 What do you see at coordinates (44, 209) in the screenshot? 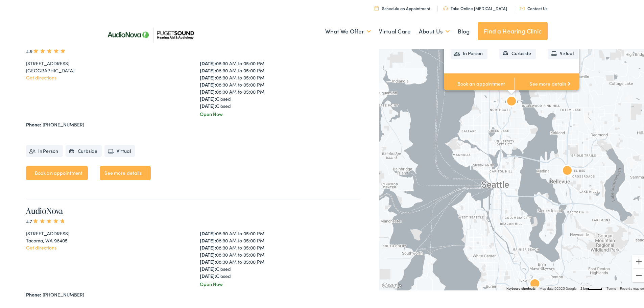
I see `a: AudioNova` at bounding box center [44, 209].